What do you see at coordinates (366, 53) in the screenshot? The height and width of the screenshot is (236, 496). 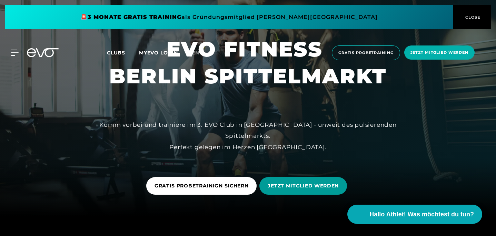 I see `a: Gratis Probetraining` at bounding box center [366, 53].